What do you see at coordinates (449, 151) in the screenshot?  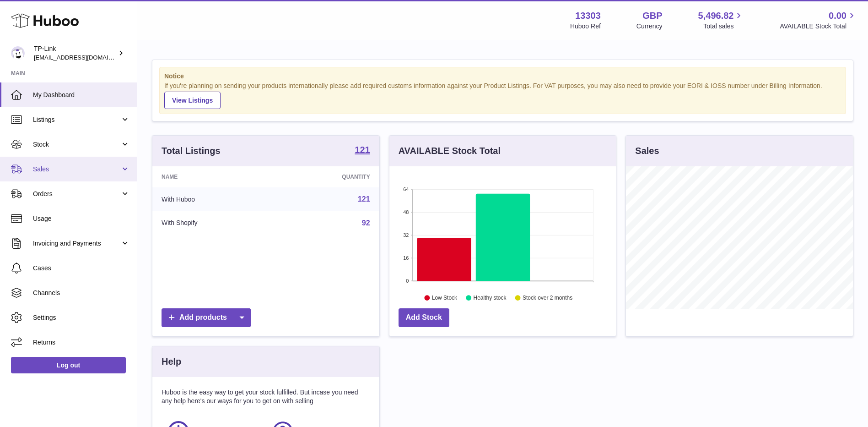 I see `h3: AVAILABLE Stock Total` at bounding box center [449, 151].